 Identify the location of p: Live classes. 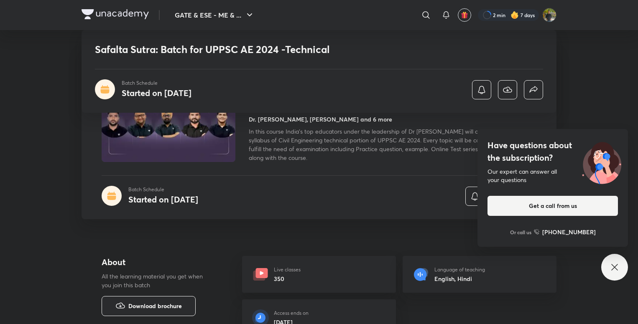
(287, 270).